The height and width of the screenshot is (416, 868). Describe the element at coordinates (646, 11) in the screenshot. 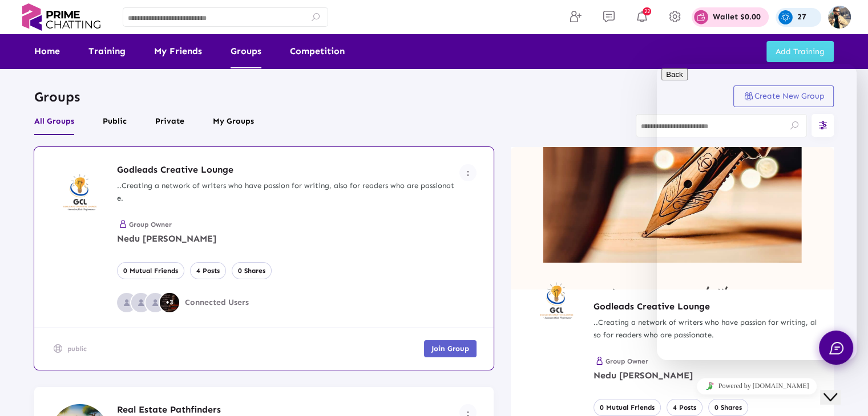

I see `span: 22` at that location.